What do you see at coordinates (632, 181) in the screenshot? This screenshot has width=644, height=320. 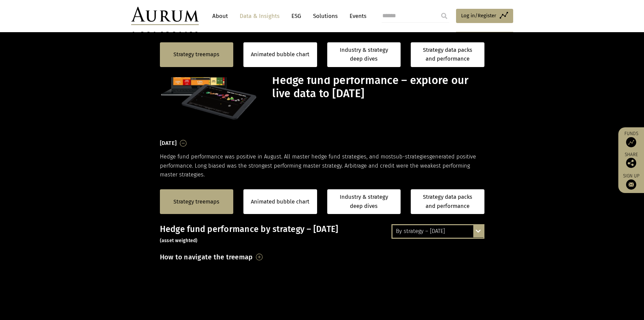 I see `a: Sign up` at bounding box center [632, 181].